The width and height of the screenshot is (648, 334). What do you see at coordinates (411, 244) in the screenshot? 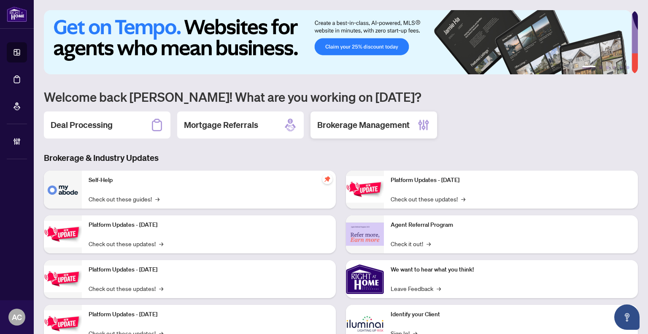
I see `a: Check it out!→` at bounding box center [411, 244].